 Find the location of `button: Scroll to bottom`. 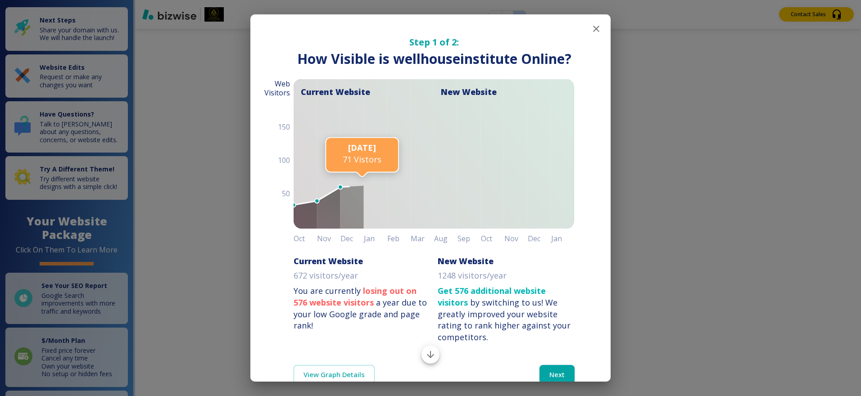

button: Scroll to bottom is located at coordinates (431, 355).